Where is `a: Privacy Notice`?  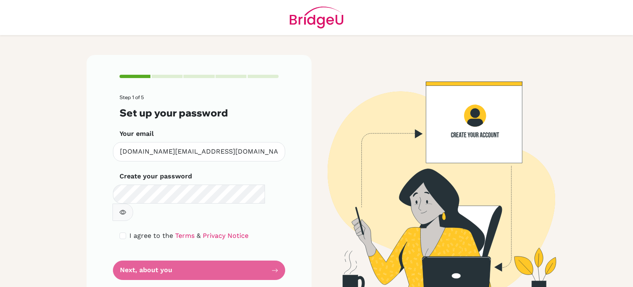
a: Privacy Notice is located at coordinates (226, 235).